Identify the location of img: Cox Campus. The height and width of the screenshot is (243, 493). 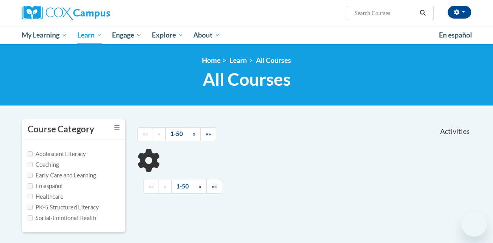
(66, 13).